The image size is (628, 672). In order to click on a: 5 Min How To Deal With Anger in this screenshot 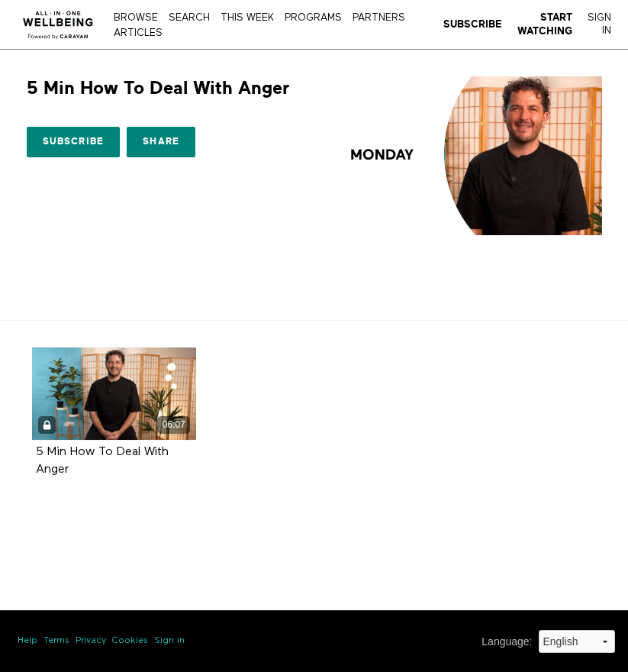, I will do `click(102, 460)`.